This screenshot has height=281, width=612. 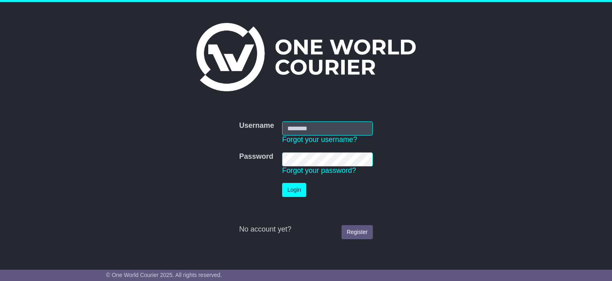 What do you see at coordinates (357, 232) in the screenshot?
I see `a: Register` at bounding box center [357, 232].